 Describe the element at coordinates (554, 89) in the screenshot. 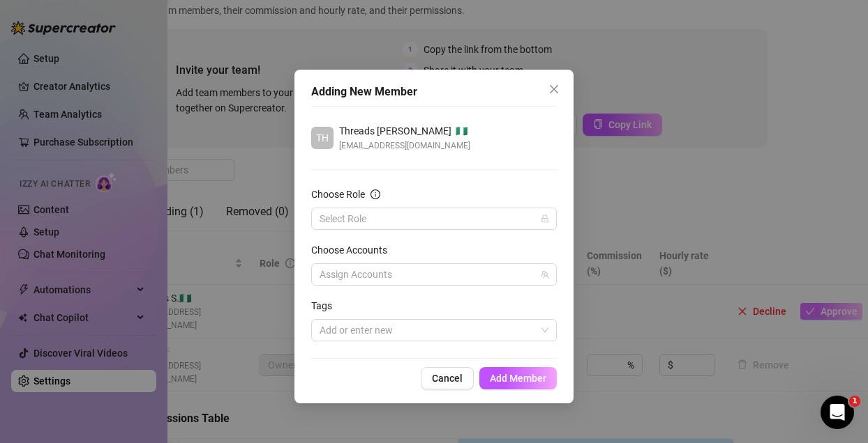

I see `span: Close` at that location.